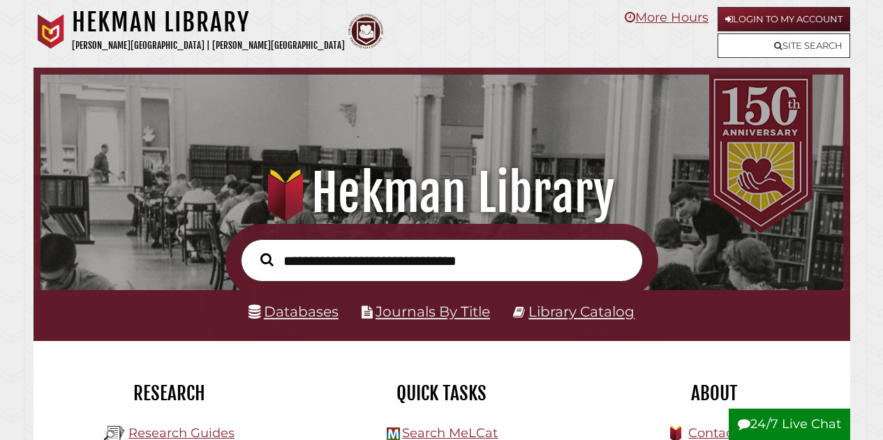  What do you see at coordinates (783, 19) in the screenshot?
I see `a: Login to My Account` at bounding box center [783, 19].